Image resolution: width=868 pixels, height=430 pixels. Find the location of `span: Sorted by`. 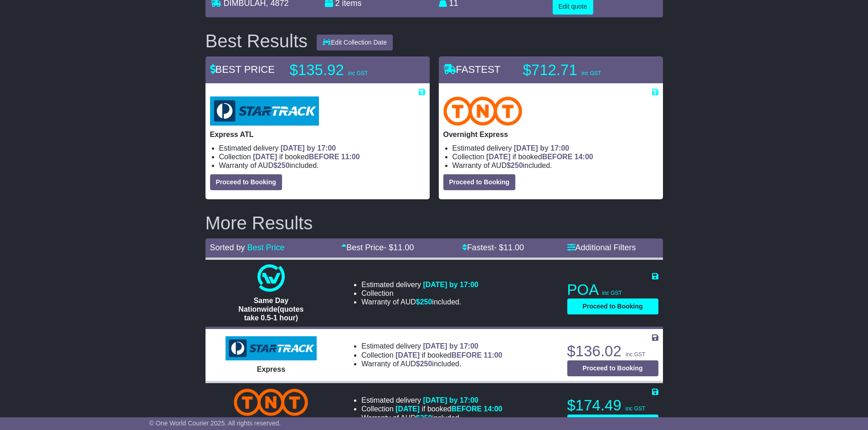

span: Sorted by is located at coordinates (227, 247).